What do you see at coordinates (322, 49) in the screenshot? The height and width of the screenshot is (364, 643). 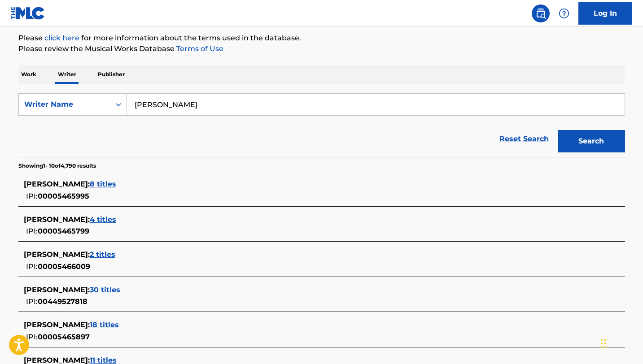 I see `p: Please review the Musical Works Database` at bounding box center [322, 49].